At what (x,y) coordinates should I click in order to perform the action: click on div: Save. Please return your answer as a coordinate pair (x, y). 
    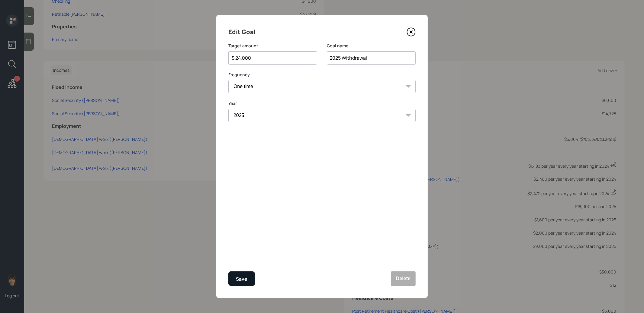
    Looking at the image, I should click on (241, 279).